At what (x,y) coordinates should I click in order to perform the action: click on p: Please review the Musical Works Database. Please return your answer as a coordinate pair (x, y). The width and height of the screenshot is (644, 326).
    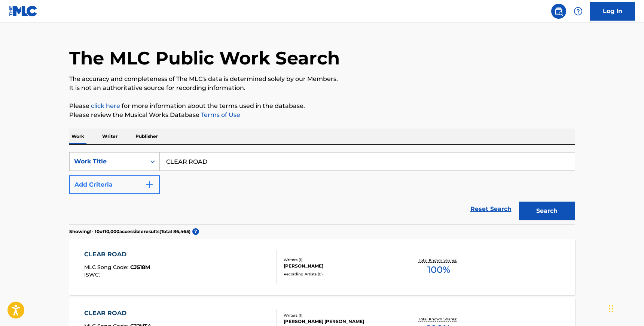
    Looking at the image, I should click on (322, 115).